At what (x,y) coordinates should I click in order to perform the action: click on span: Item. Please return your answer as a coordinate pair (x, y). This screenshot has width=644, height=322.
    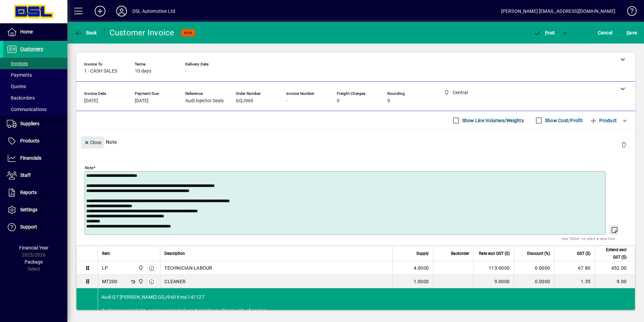
    Looking at the image, I should click on (106, 253).